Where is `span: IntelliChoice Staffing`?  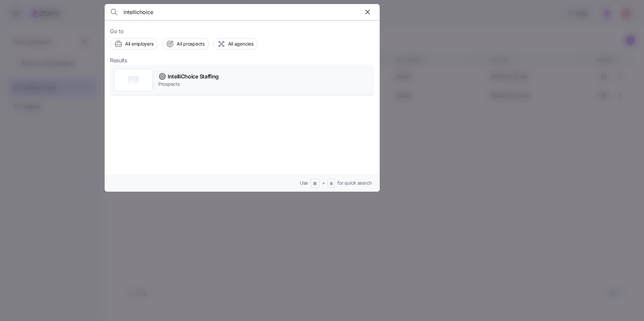
span: IntelliChoice Staffing is located at coordinates (194, 76).